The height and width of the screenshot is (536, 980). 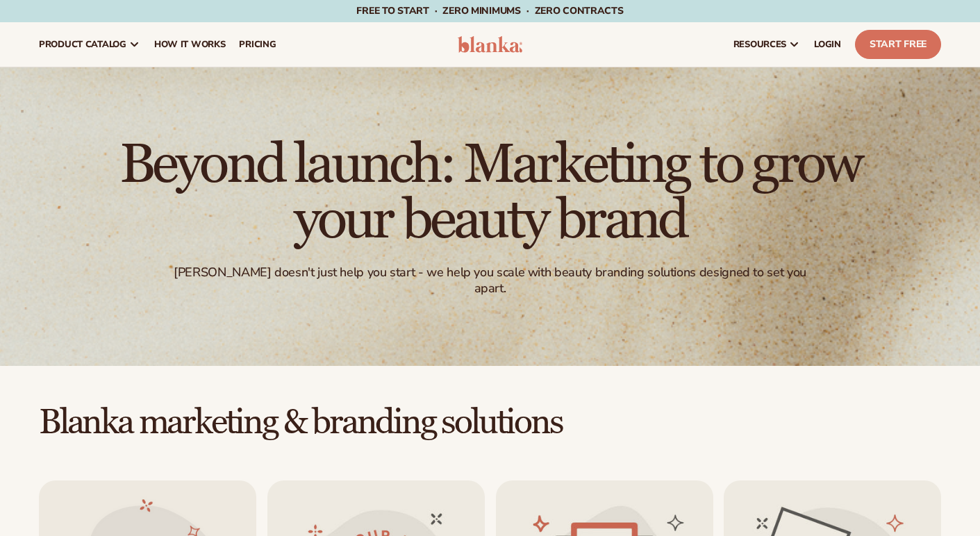 I want to click on span: Free to start · ZERO minimums · ZERO contracts, so click(x=490, y=10).